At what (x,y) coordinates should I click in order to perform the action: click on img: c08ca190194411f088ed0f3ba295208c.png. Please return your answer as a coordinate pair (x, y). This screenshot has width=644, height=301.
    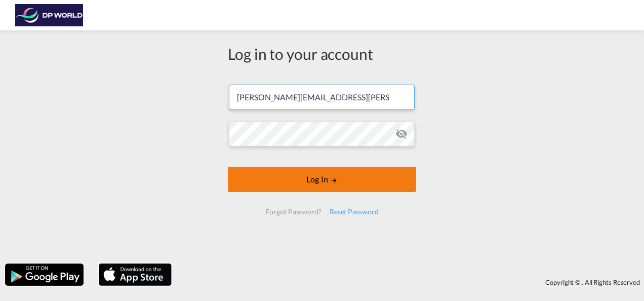
    Looking at the image, I should click on (49, 15).